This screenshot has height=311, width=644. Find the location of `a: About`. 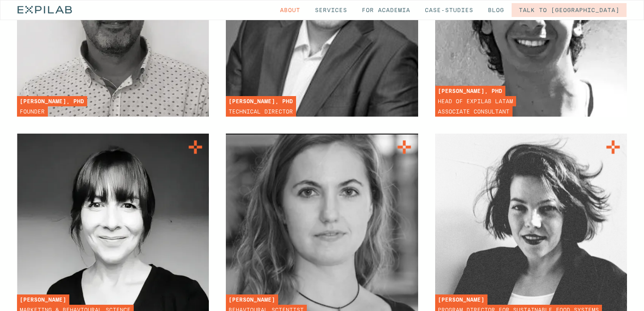

a: About is located at coordinates (290, 10).